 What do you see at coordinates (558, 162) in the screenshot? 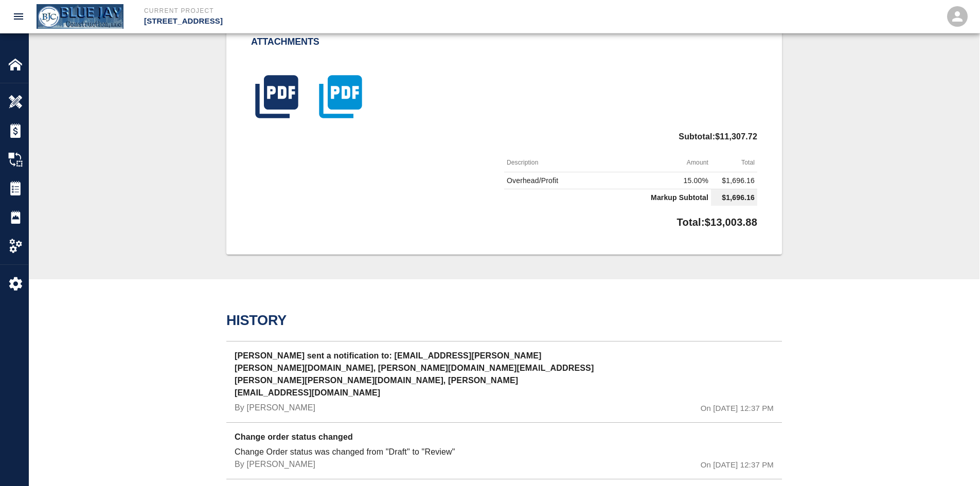
I see `th: Description` at bounding box center [558, 162].